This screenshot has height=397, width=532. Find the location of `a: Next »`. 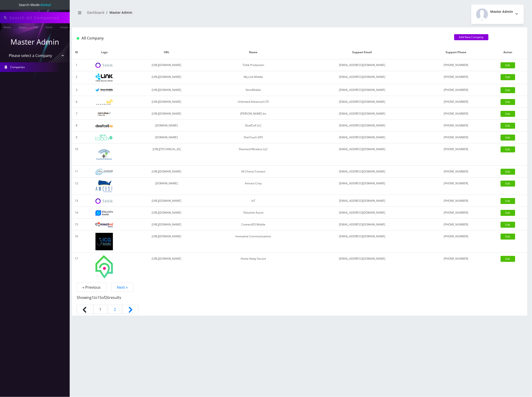

a: Next » is located at coordinates (122, 287).